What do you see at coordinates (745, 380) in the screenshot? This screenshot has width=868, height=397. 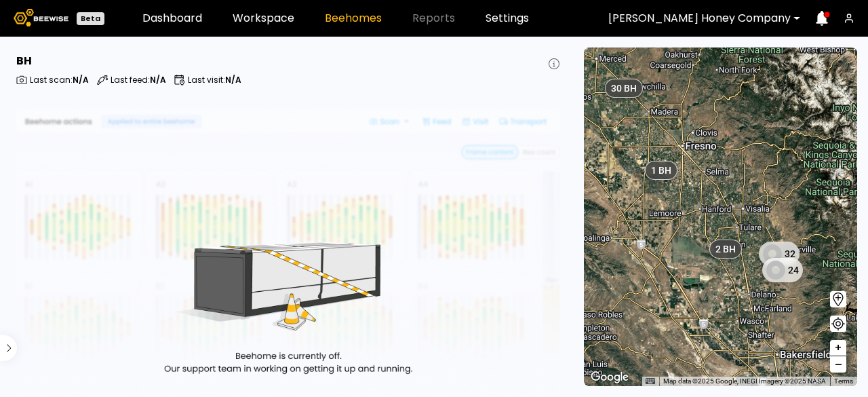 I see `span: Map data ©2025 Google, INEGI Imagery ©2025 NASA` at bounding box center [745, 380].